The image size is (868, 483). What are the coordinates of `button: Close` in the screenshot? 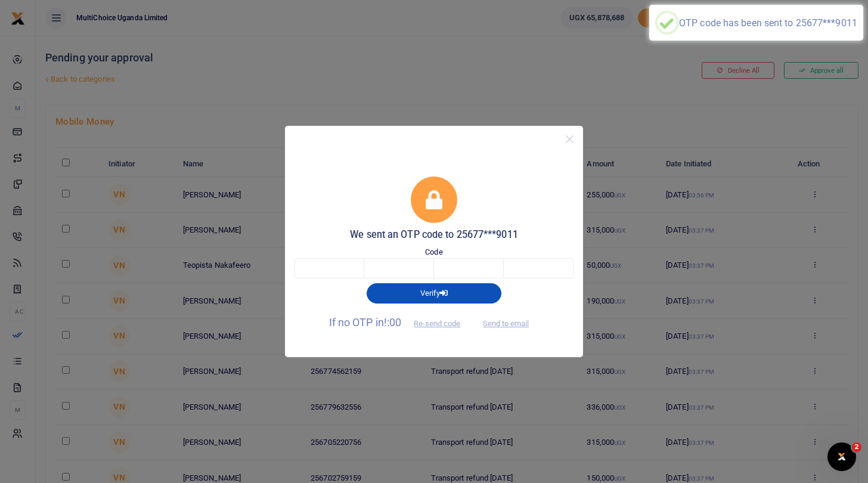 It's located at (570, 139).